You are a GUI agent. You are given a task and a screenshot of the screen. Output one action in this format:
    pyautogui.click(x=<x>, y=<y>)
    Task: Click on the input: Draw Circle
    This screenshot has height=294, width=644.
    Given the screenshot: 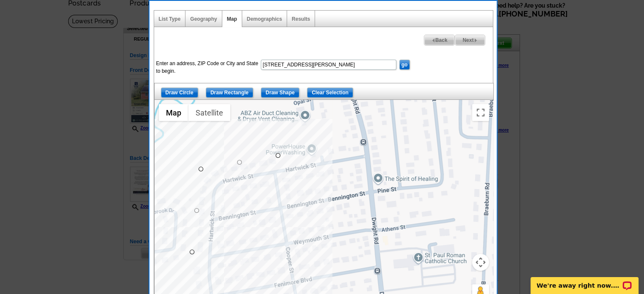 What is the action you would take?
    pyautogui.click(x=180, y=93)
    